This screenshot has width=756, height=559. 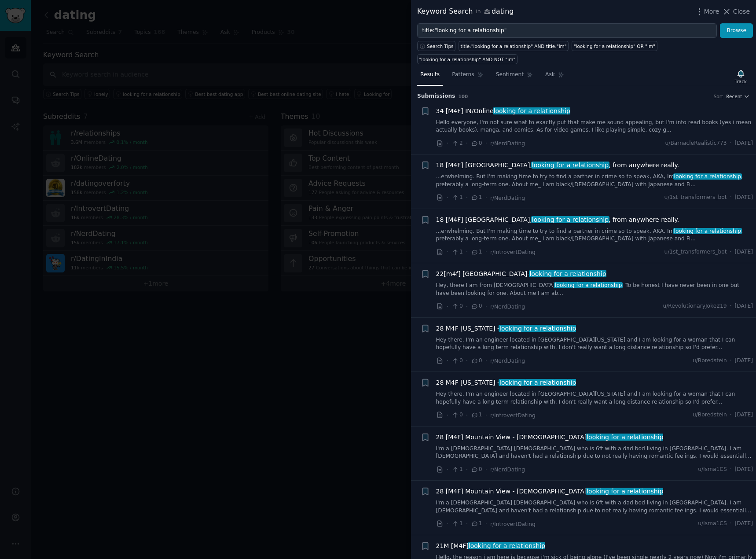 What do you see at coordinates (465, 12) in the screenshot?
I see `div: Keyword Search dating` at bounding box center [465, 12].